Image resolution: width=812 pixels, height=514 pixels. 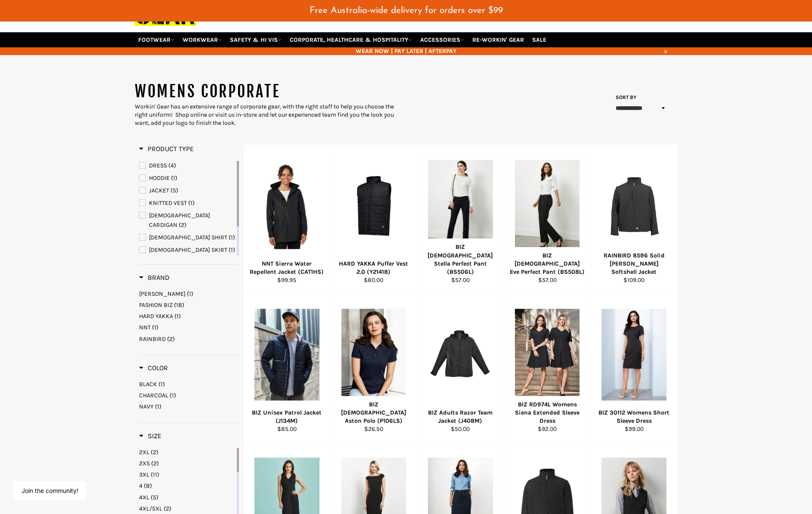 I want to click on a: FASHION BIZ, so click(x=189, y=305).